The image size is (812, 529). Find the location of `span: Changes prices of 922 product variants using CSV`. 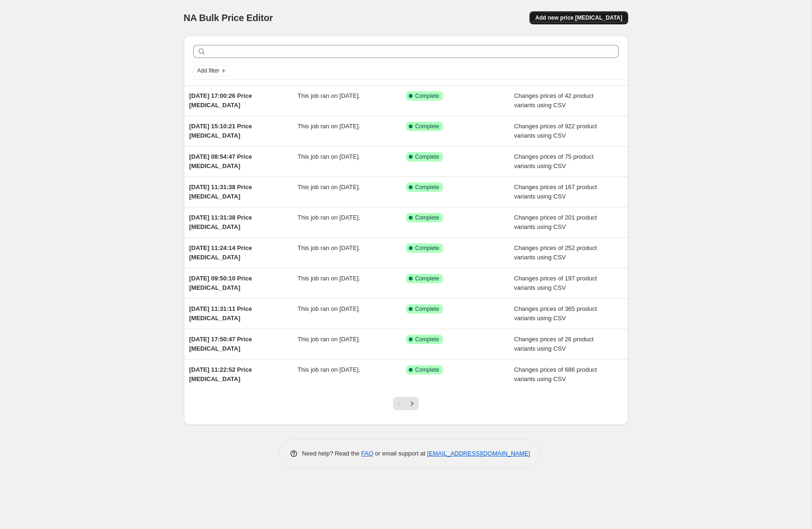

span: Changes prices of 922 product variants using CSV is located at coordinates (556, 131).